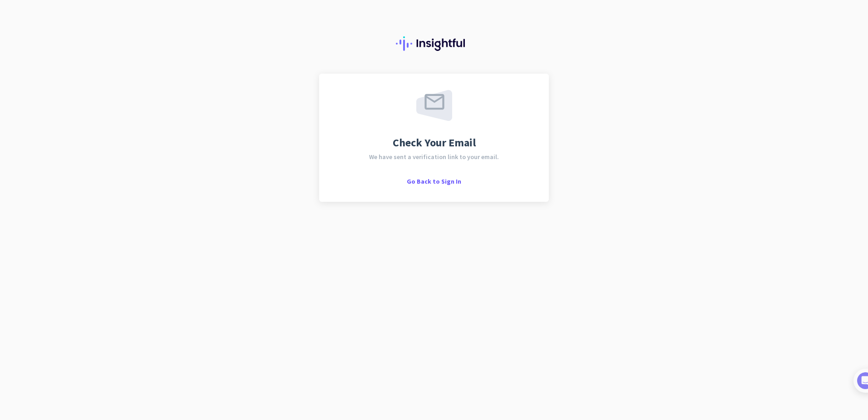  Describe the element at coordinates (434, 181) in the screenshot. I see `span: Go Back to Sign In` at that location.